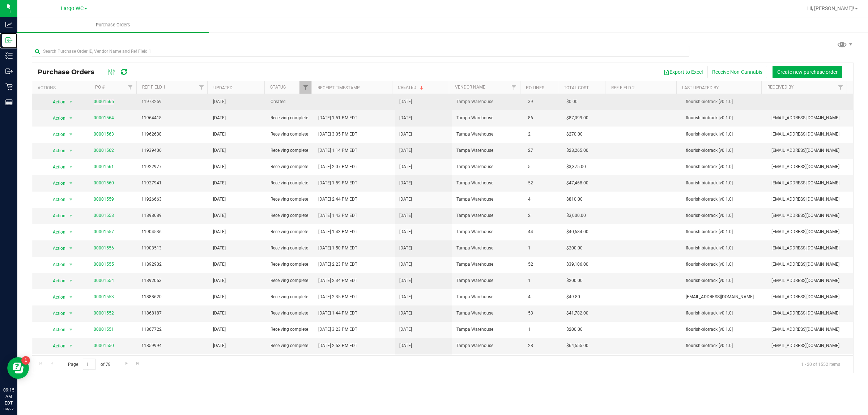  I want to click on inline-svg: Analytics, so click(9, 24).